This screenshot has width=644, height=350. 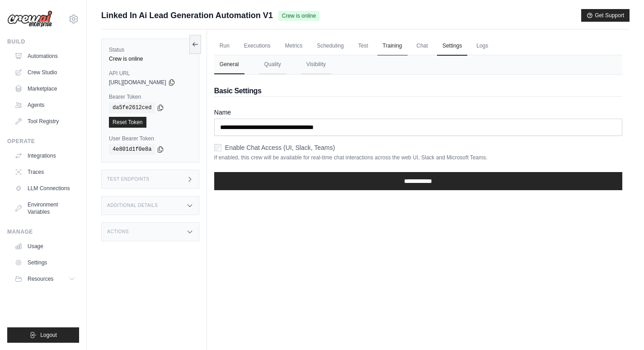 I want to click on button: Get Support, so click(x=605, y=16).